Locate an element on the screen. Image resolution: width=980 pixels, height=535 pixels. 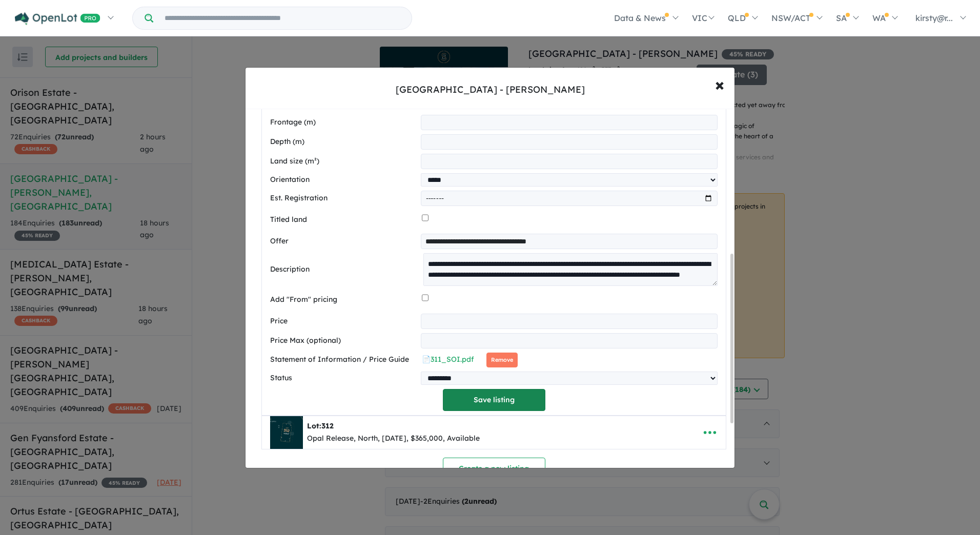
label: Price is located at coordinates (343, 321).